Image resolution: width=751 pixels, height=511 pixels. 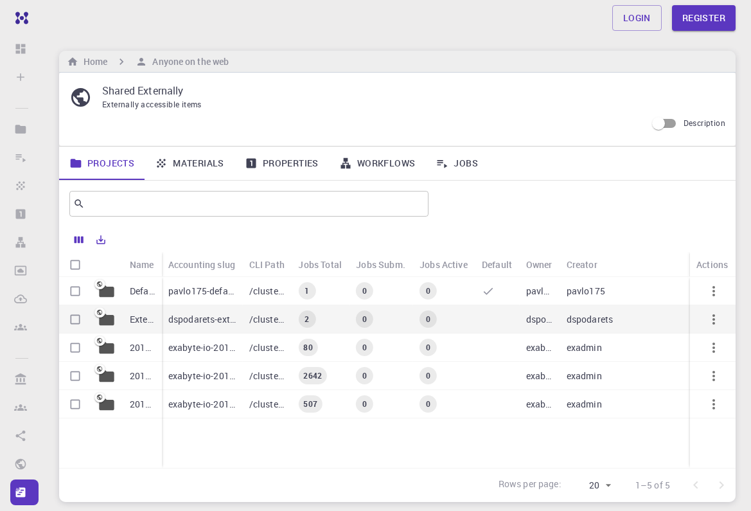 What do you see at coordinates (107, 264) in the screenshot?
I see `div: Icon` at bounding box center [107, 264].